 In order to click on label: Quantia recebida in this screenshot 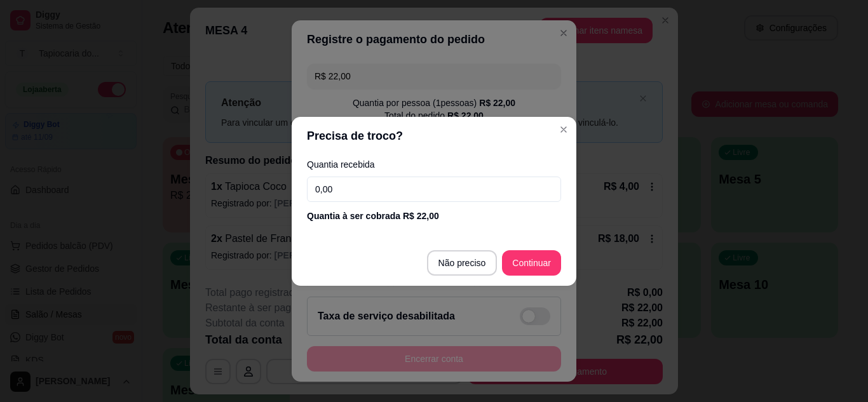, I will do `click(434, 165)`.